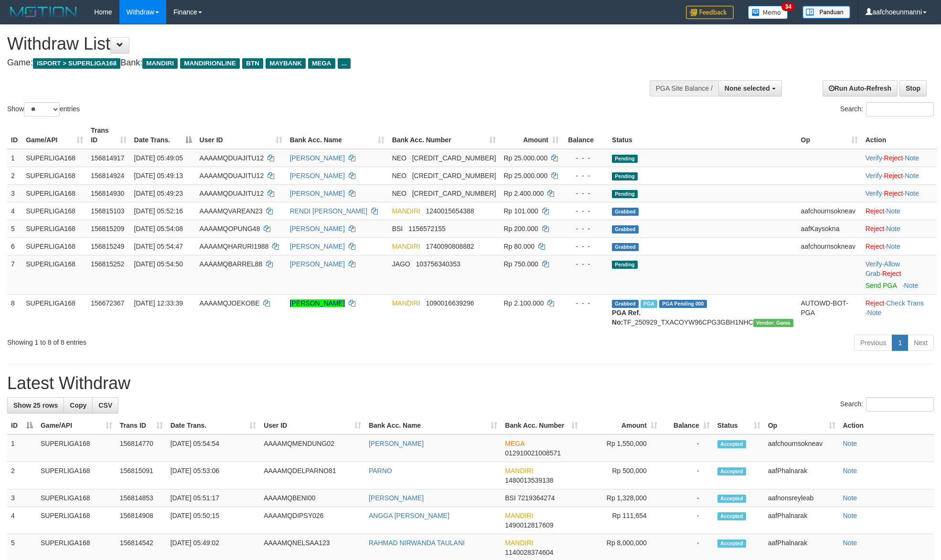  I want to click on span: AAAAMQJOEKOBE, so click(230, 303).